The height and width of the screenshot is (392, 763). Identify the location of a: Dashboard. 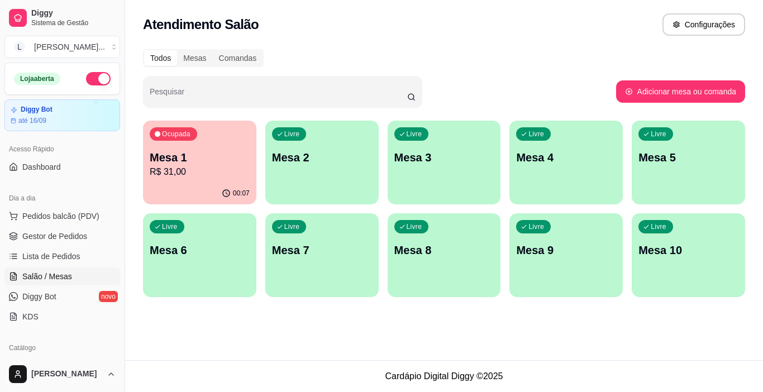
(62, 167).